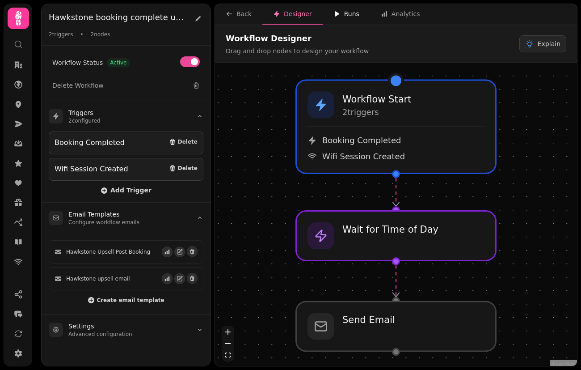 This screenshot has width=581, height=370. What do you see at coordinates (104, 222) in the screenshot?
I see `p: Configure workflow emails` at bounding box center [104, 222].